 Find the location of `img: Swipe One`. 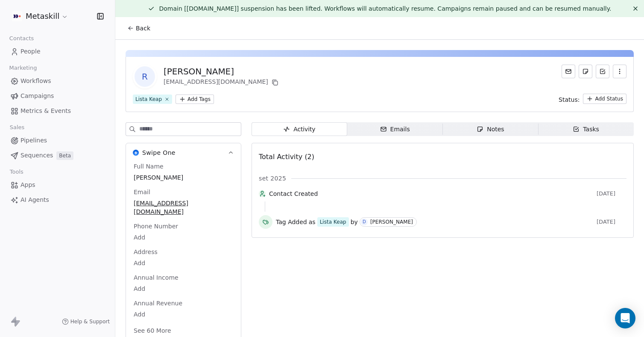

img: Swipe One is located at coordinates (136, 153).